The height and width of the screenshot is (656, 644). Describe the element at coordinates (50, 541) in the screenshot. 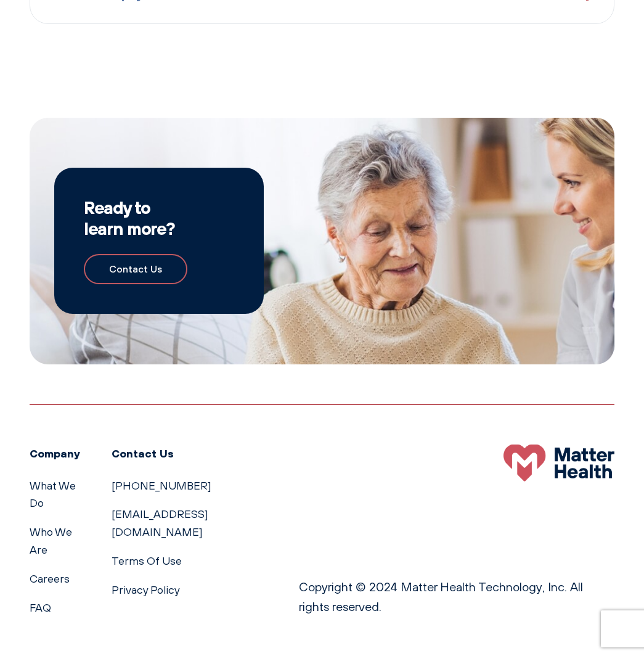

I see `a: Who We Are` at that location.